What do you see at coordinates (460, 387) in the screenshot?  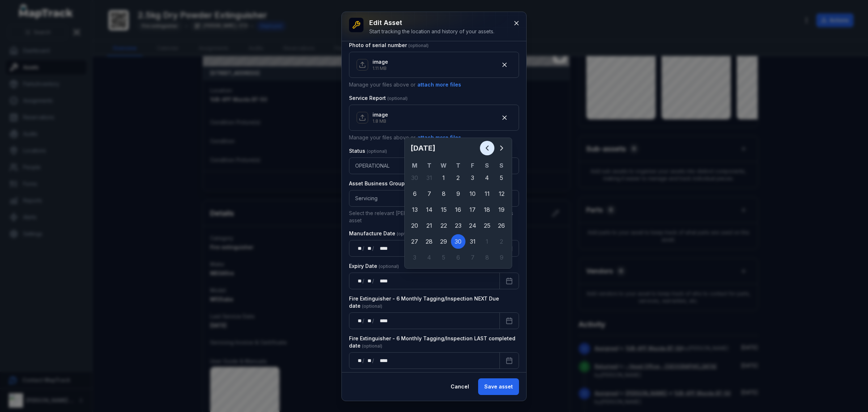 I see `button: Cancel` at bounding box center [460, 387].